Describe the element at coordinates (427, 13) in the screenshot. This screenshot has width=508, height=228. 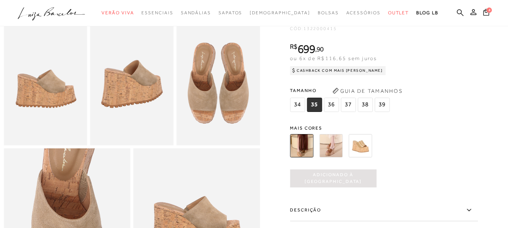
I see `a: BLOG LB` at that location.